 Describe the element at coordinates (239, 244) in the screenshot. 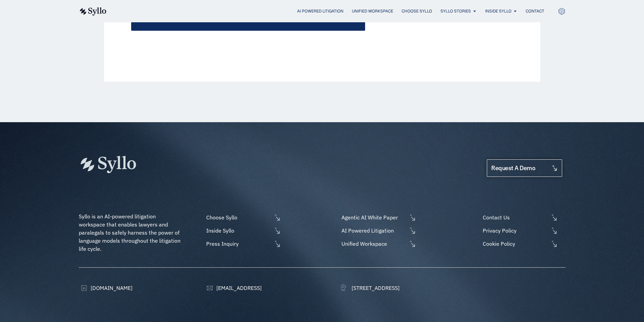

I see `span: Press Inquiry` at that location.